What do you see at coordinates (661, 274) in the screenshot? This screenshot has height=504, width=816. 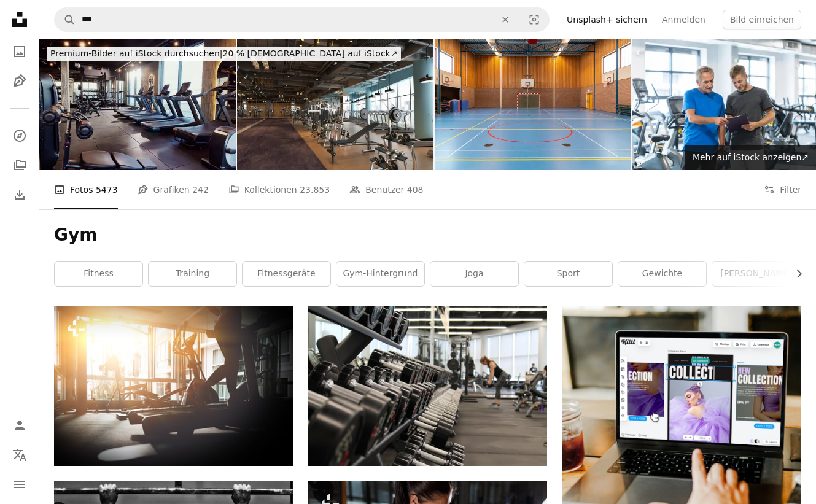 I see `a: Gewichte` at bounding box center [661, 274].